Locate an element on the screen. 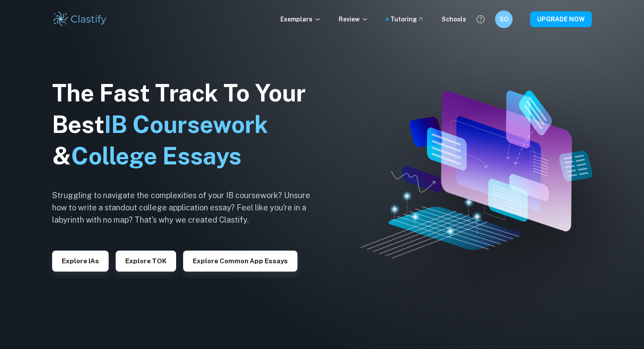 This screenshot has width=644, height=349. a: Explore TOK is located at coordinates (146, 260).